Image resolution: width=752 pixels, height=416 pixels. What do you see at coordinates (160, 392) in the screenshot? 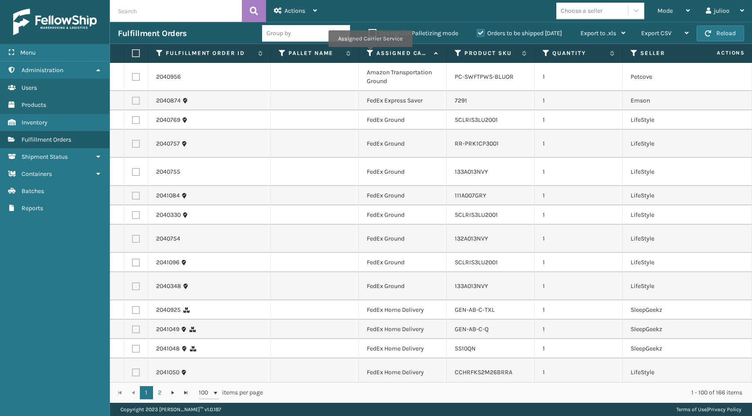
I see `a: 2` at bounding box center [160, 392].